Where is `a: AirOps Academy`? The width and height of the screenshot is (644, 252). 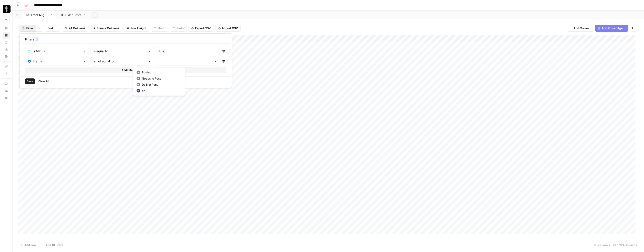
a: AirOps Academy is located at coordinates (6, 84).